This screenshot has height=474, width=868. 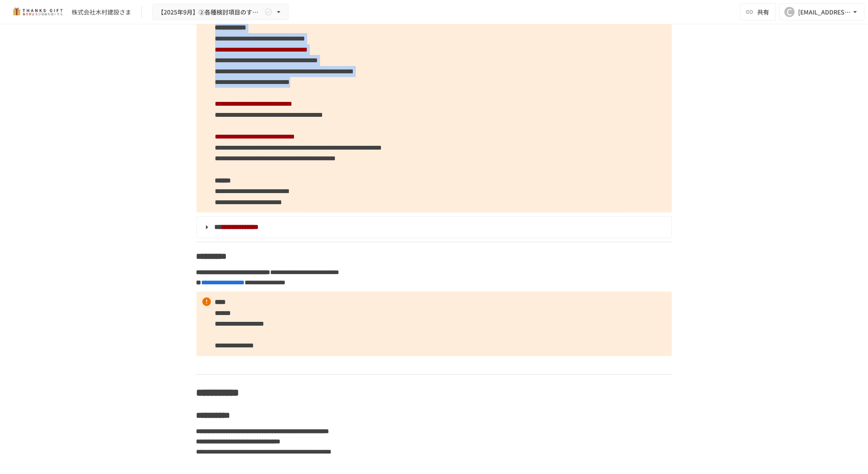 I want to click on span: 共有, so click(x=764, y=12).